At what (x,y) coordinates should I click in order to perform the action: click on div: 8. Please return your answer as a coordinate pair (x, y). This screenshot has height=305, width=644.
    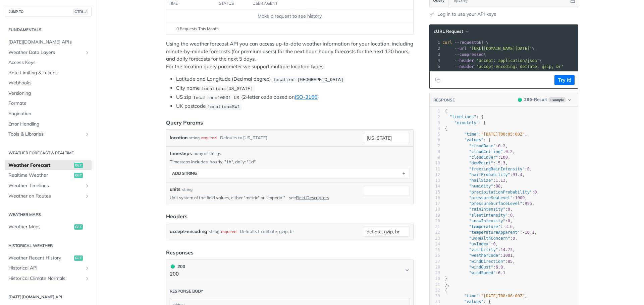
    Looking at the image, I should click on (435, 152).